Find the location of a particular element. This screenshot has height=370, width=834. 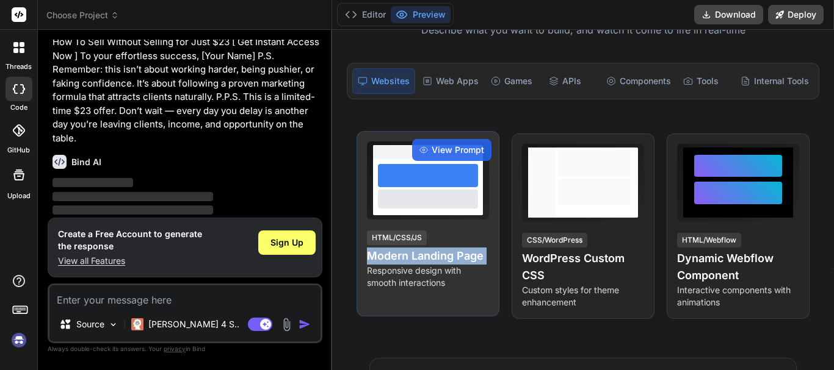

h4: Modern Landing Page is located at coordinates (428, 256).